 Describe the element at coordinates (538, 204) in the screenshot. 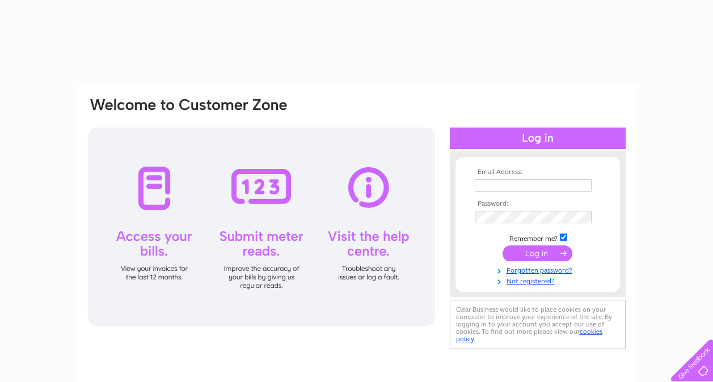

I see `th: Password:` at that location.